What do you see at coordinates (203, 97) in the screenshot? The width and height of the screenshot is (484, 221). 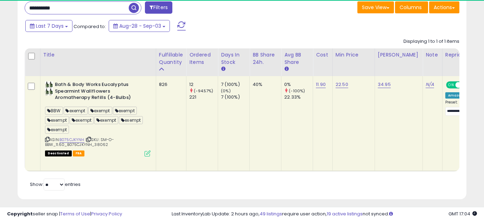 I see `div: 221` at bounding box center [203, 97].